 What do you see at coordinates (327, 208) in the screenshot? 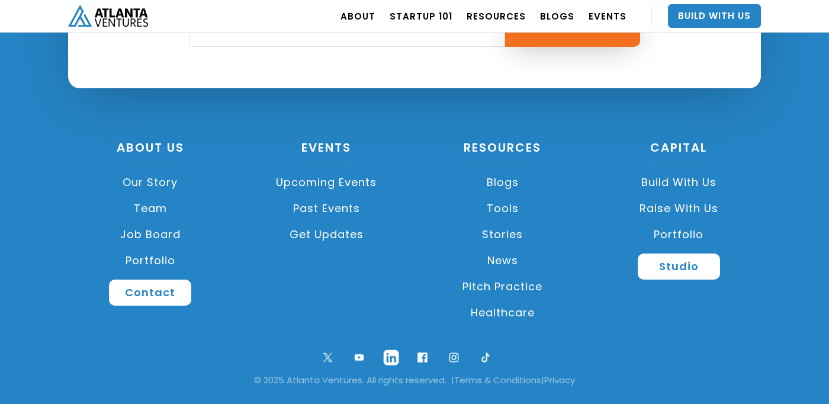
I see `a: Past Events` at bounding box center [327, 208].